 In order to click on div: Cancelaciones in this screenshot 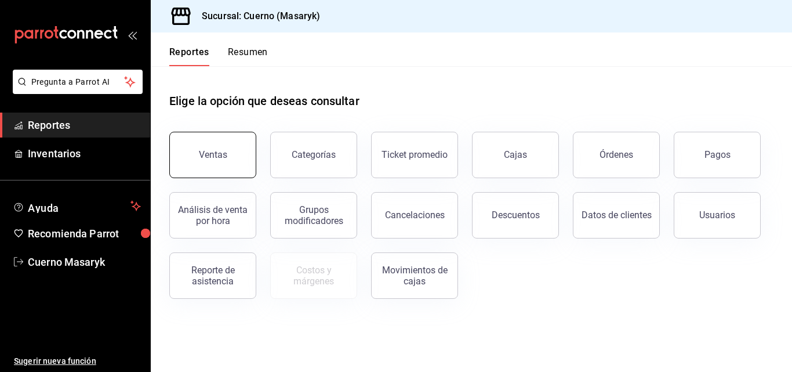, I will do `click(415, 215)`.